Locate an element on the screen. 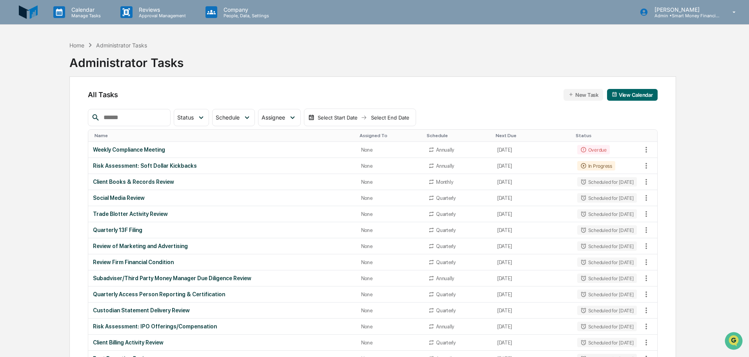 This screenshot has height=357, width=749. p: People, Data, Settings is located at coordinates (245, 16).